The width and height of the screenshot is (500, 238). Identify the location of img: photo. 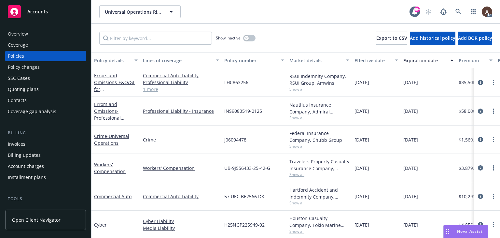
(487, 12).